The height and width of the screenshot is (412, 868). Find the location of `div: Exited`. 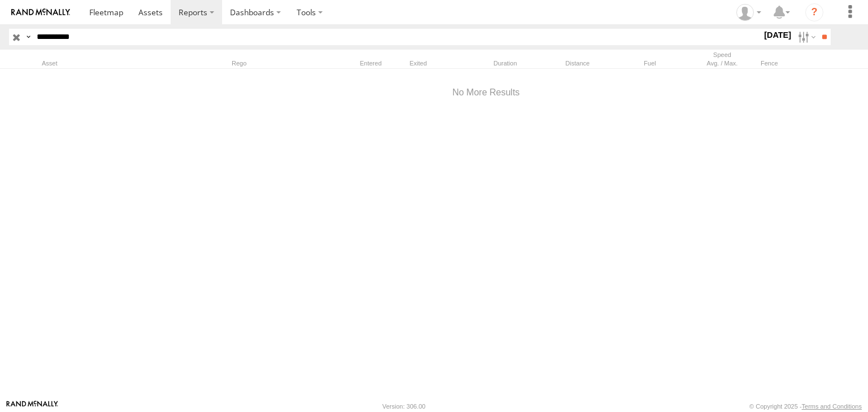

div: Exited is located at coordinates (418, 63).